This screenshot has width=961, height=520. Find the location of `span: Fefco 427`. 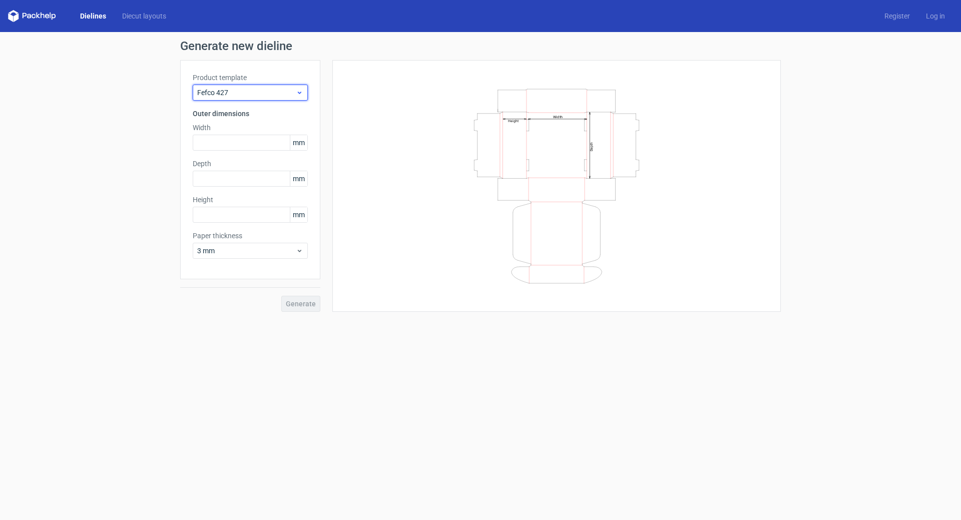

span: Fefco 427 is located at coordinates (246, 93).